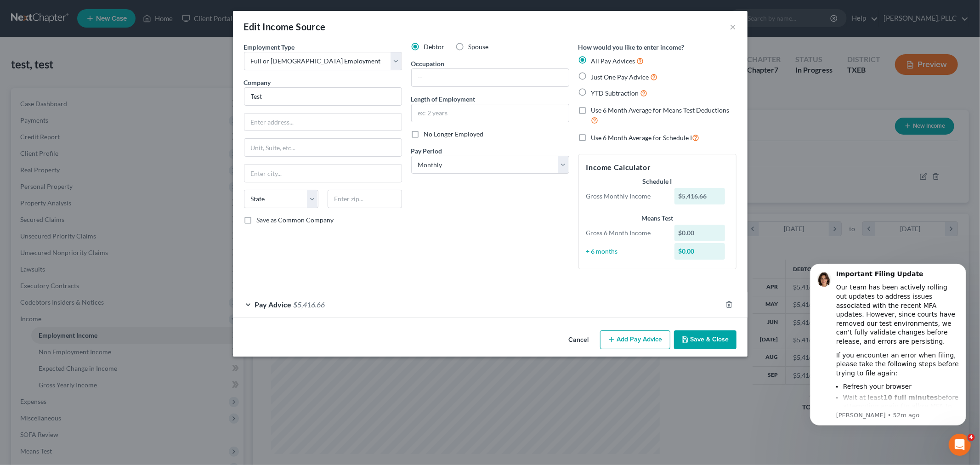 Image resolution: width=980 pixels, height=465 pixels. I want to click on div: Schedule I, so click(658, 181).